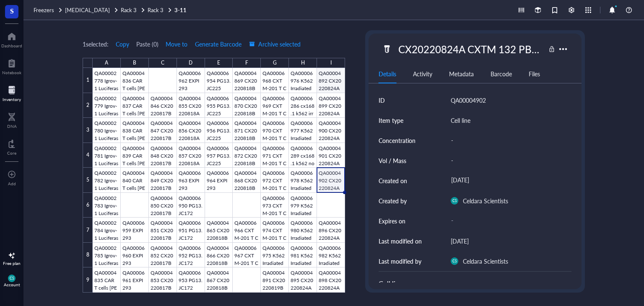 This screenshot has height=306, width=644. What do you see at coordinates (147, 10) in the screenshot?
I see `a: Rack 3Rack 3` at bounding box center [147, 10].